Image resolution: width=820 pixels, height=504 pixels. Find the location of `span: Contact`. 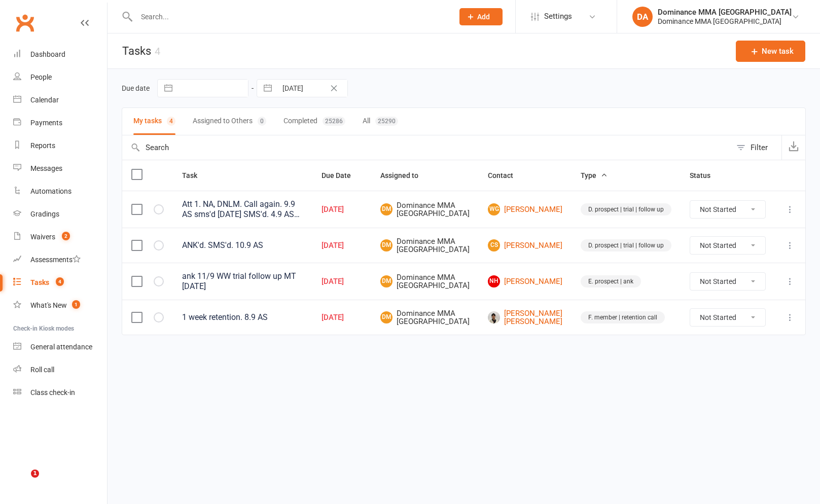

span: Contact is located at coordinates (506, 176).